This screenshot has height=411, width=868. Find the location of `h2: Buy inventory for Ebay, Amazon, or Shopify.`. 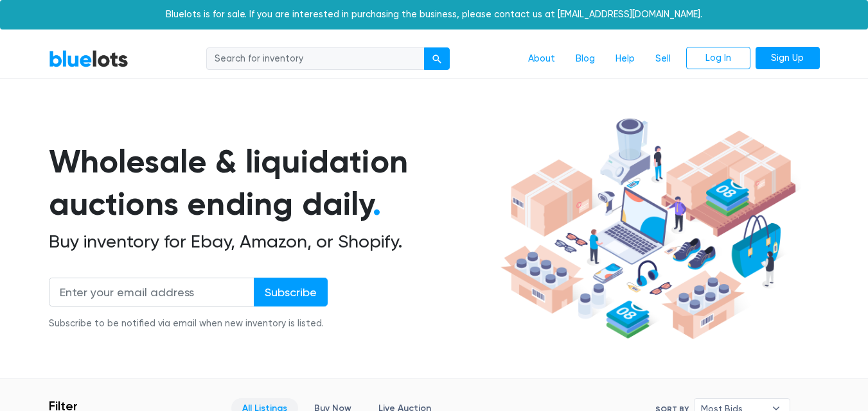

h2: Buy inventory for Ebay, Amazon, or Shopify. is located at coordinates (272, 242).